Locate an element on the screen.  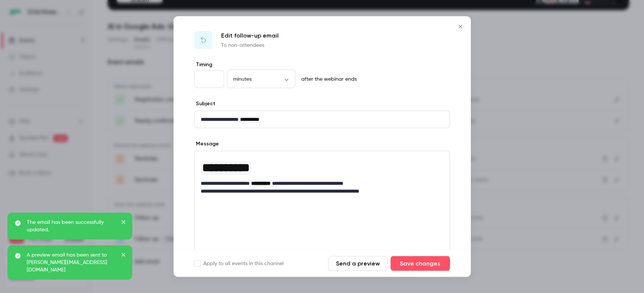
button: Save changes is located at coordinates (420, 264).